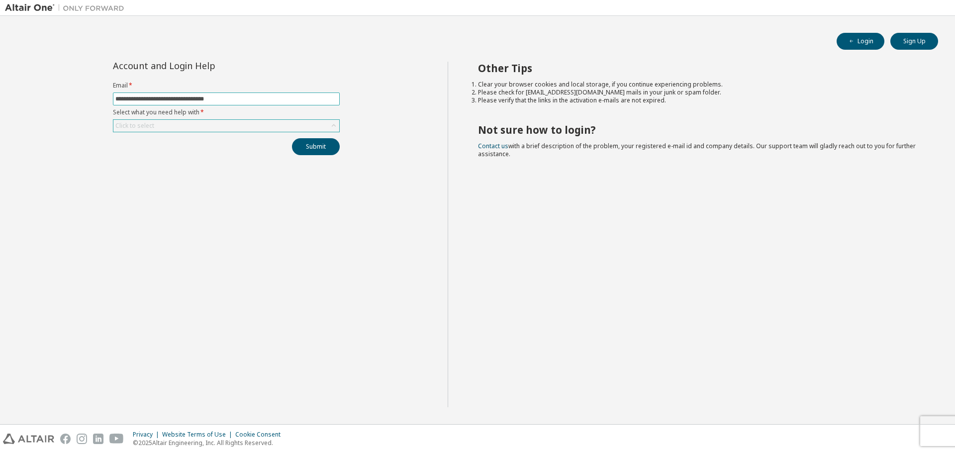 The width and height of the screenshot is (955, 453). I want to click on span: with a brief description of the problem, your registered e-mail id and company details. Our suppo..., so click(697, 150).